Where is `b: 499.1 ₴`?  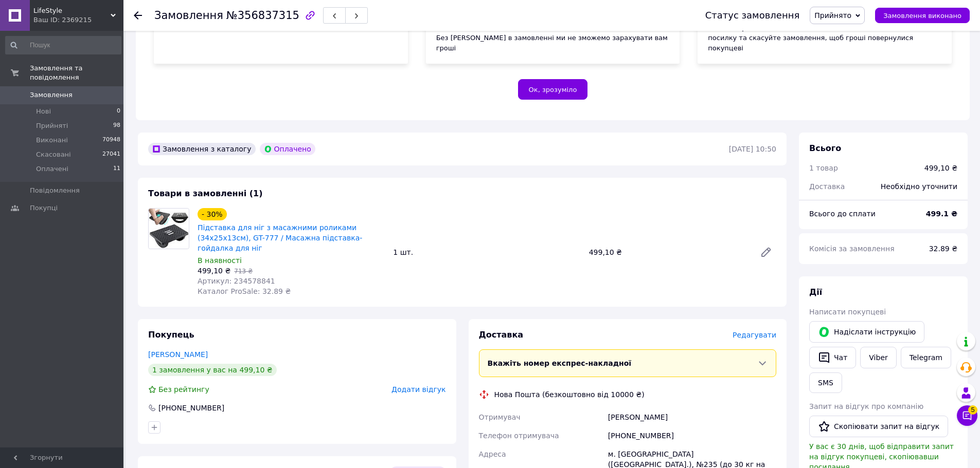 b: 499.1 ₴ is located at coordinates (941, 214).